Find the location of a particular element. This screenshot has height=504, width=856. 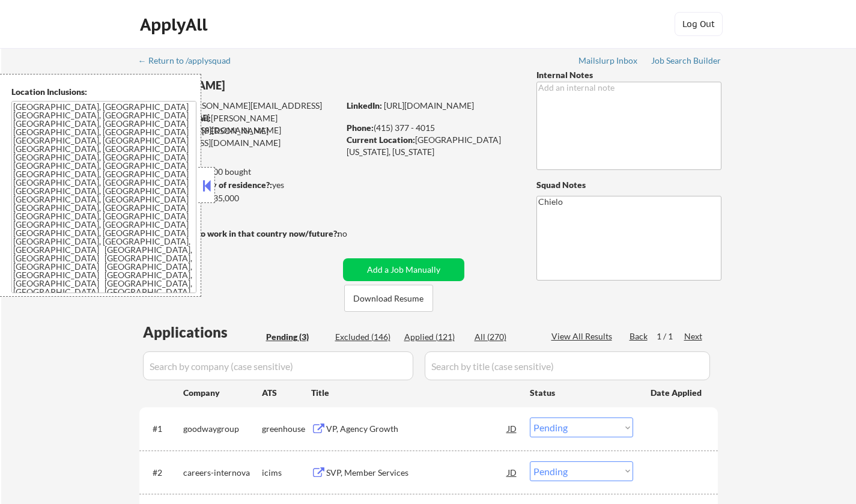

div: yes is located at coordinates (236, 185).